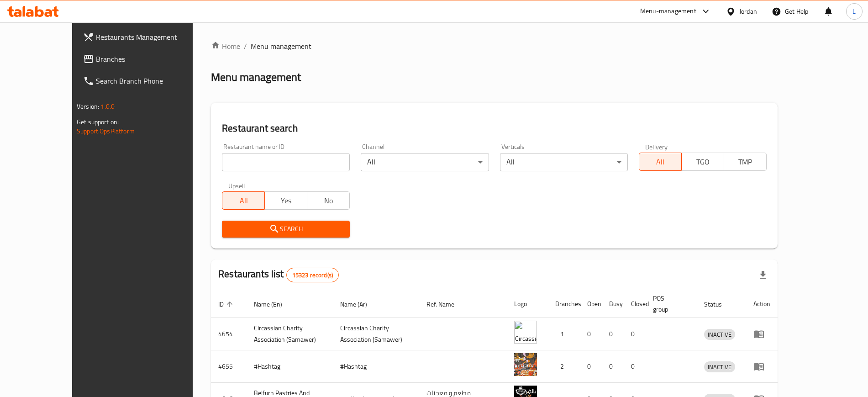 Image resolution: width=868 pixels, height=397 pixels. I want to click on a: Restaurants Management, so click(146, 37).